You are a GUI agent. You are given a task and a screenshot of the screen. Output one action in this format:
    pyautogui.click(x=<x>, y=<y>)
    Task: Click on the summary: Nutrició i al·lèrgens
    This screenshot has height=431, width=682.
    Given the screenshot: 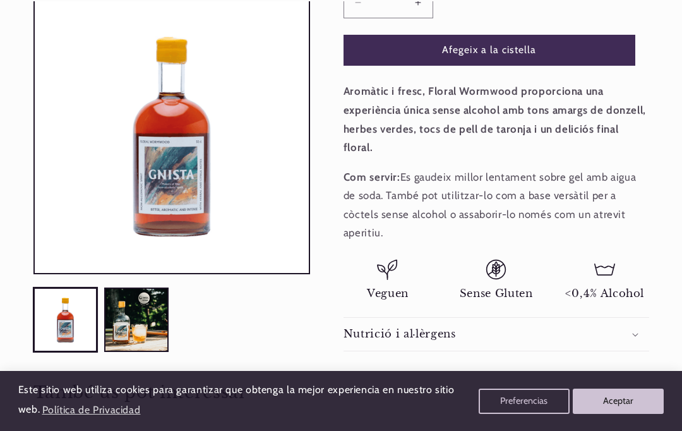 What is the action you would take?
    pyautogui.click(x=497, y=334)
    